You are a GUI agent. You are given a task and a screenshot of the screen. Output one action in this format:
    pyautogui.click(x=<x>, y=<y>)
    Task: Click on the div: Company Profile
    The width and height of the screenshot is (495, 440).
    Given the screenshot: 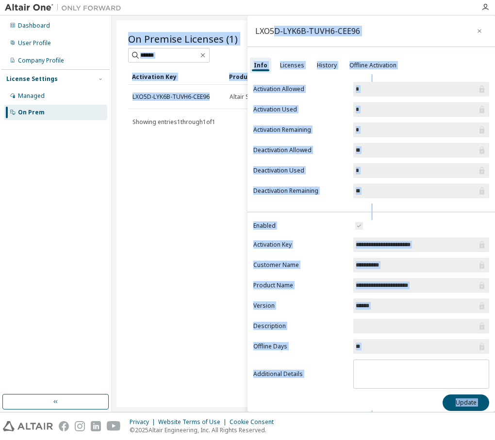 What is the action you would take?
    pyautogui.click(x=41, y=61)
    